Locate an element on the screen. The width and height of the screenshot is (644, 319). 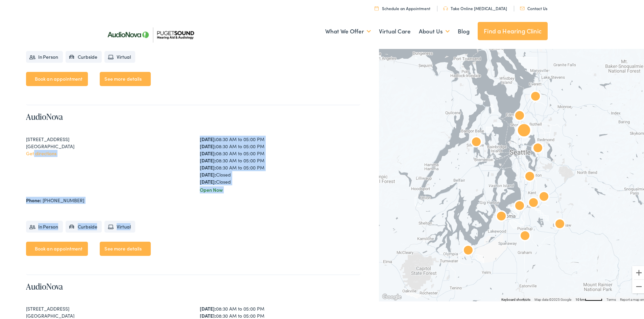
a: Find a Hearing Clinic is located at coordinates (512, 30).